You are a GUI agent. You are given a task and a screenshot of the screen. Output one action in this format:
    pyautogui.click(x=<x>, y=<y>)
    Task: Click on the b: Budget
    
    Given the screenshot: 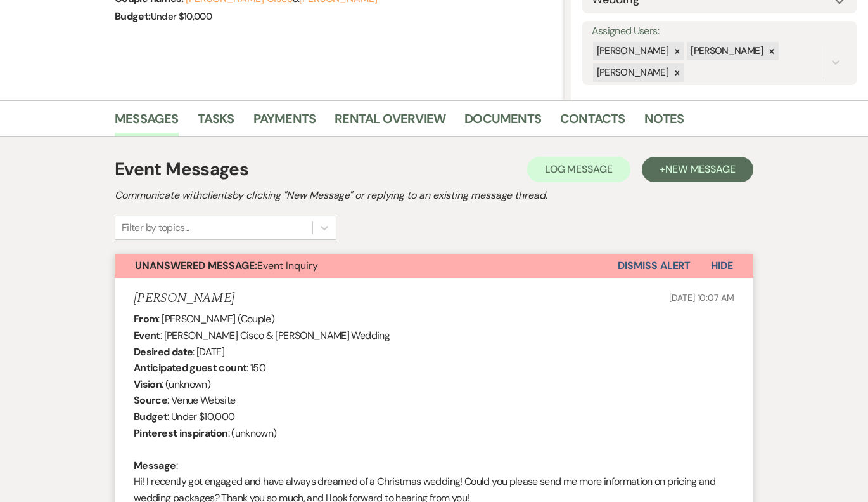 What is the action you would take?
    pyautogui.click(x=150, y=416)
    